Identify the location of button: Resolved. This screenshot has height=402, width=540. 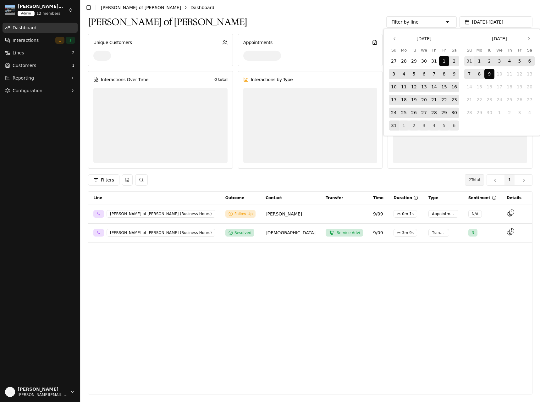
(240, 233).